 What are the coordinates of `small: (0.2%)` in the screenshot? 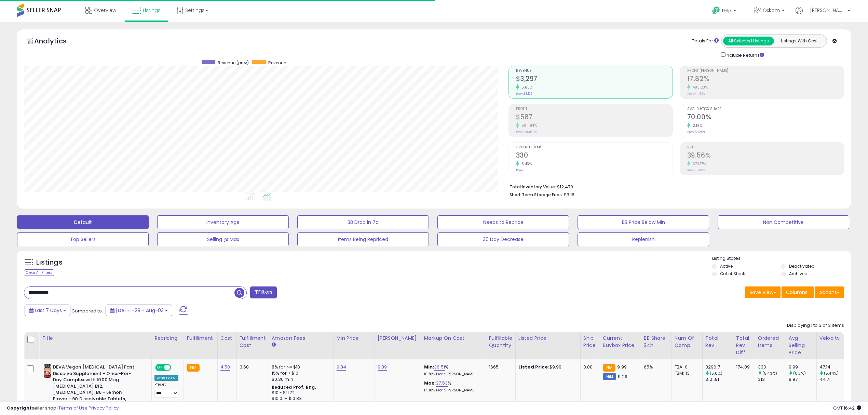 It's located at (800, 373).